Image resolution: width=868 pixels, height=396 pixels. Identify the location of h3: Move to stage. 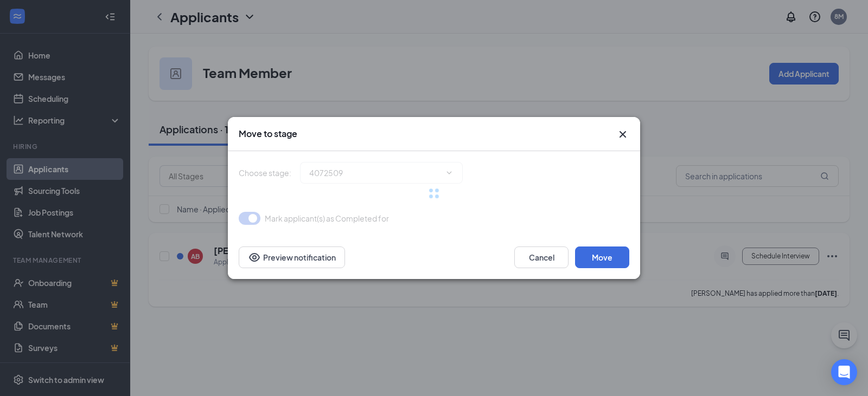
(268, 134).